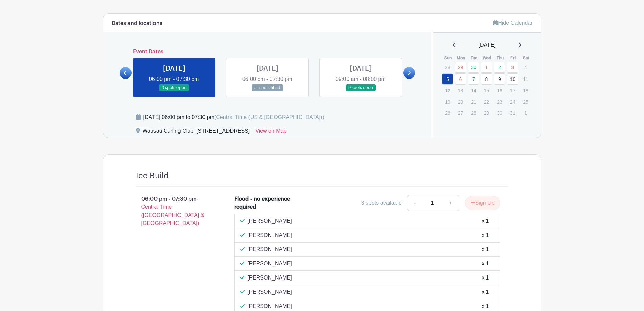  What do you see at coordinates (461, 79) in the screenshot?
I see `a: 6` at bounding box center [461, 79].